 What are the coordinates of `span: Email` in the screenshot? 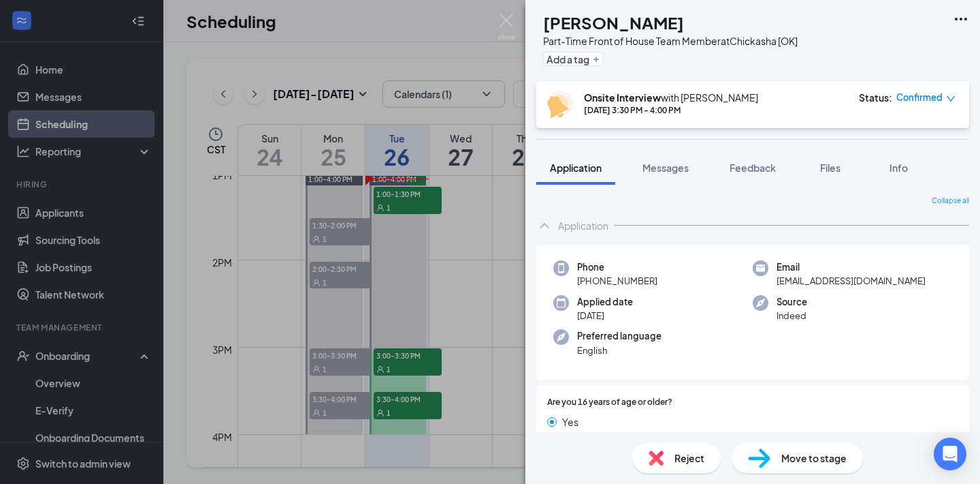 It's located at (851, 267).